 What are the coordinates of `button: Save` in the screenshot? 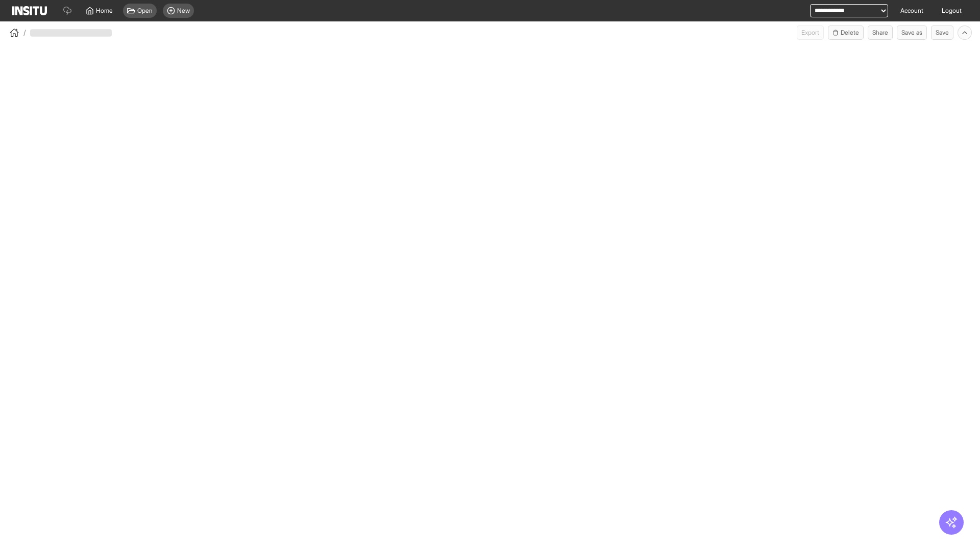 It's located at (942, 33).